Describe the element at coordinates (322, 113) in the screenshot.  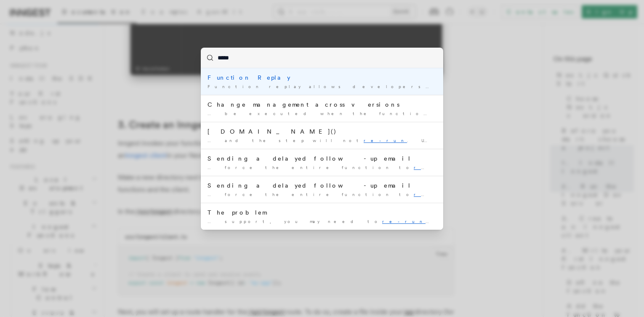
I see `div: … be executed when the functions (after a step …` at that location.